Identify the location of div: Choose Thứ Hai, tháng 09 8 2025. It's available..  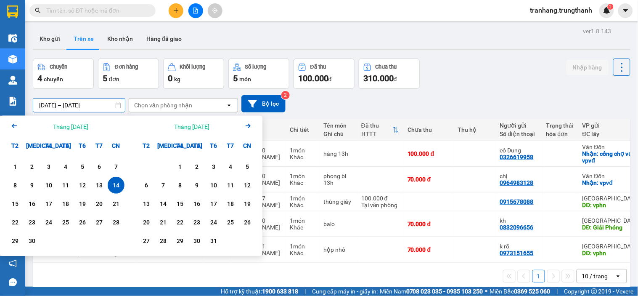
(15, 185).